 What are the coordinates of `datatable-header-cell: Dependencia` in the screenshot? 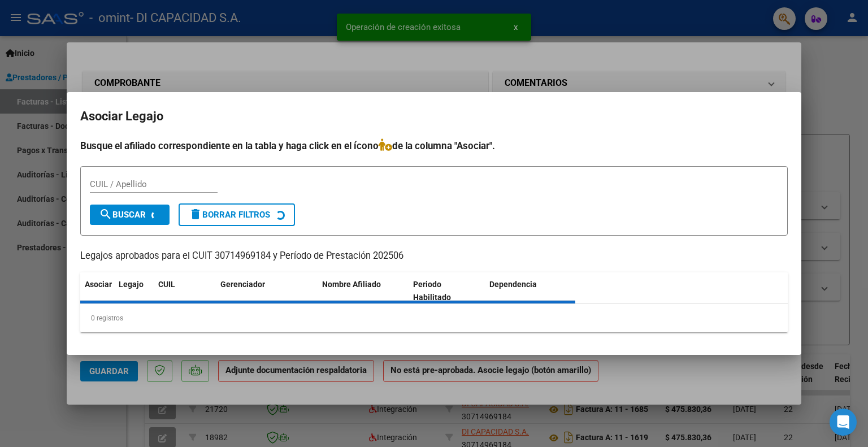 It's located at (530, 291).